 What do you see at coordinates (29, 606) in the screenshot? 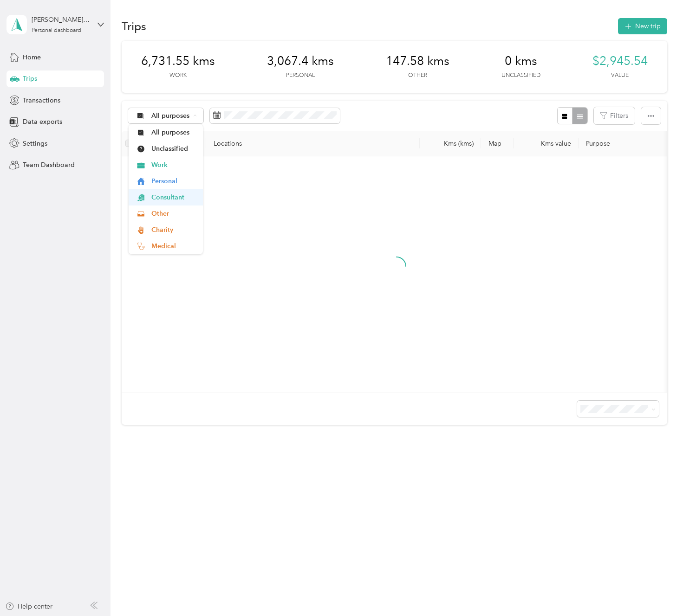
I see `div: Help center` at bounding box center [29, 606].